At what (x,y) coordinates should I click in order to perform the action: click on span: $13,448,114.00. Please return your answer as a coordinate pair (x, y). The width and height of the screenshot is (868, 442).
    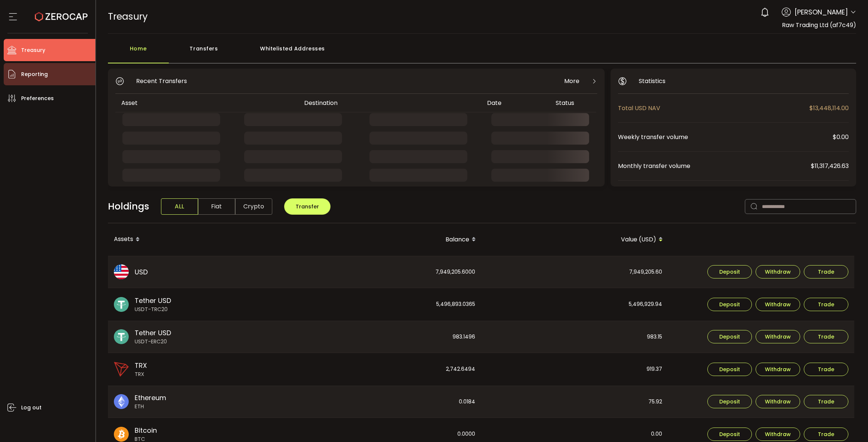
    Looking at the image, I should click on (829, 108).